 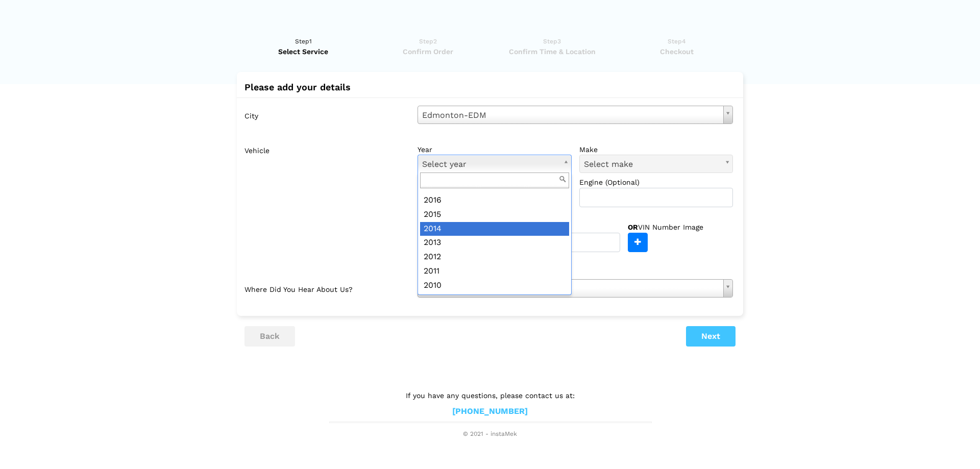 I want to click on div: 2013, so click(x=495, y=243).